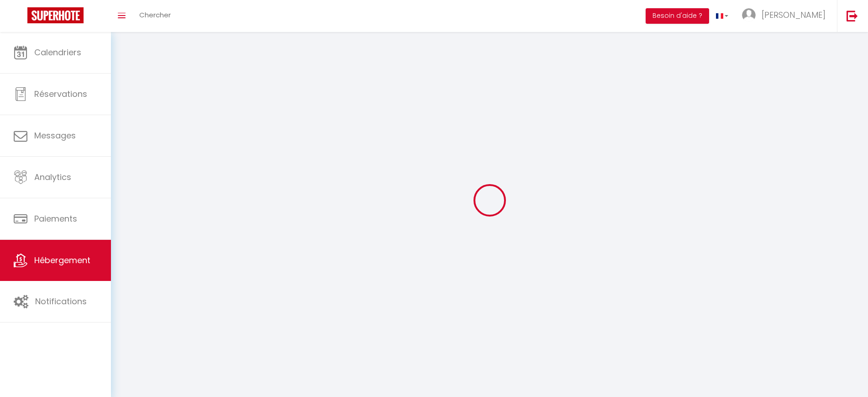  Describe the element at coordinates (55, 218) in the screenshot. I see `span: Paiements` at that location.